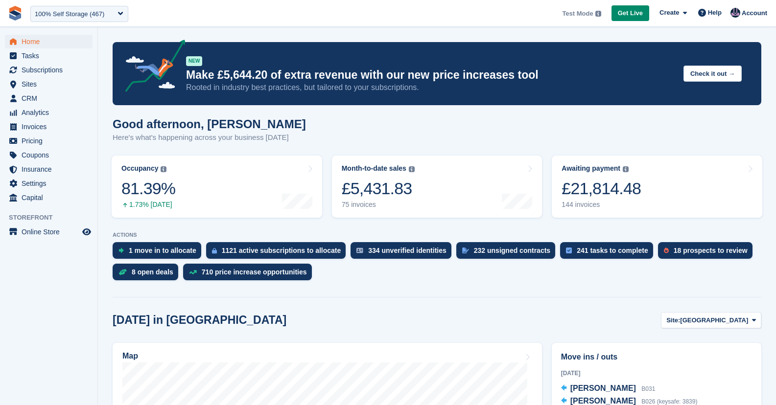 The width and height of the screenshot is (776, 405). Describe the element at coordinates (648, 389) in the screenshot. I see `span: B031` at that location.